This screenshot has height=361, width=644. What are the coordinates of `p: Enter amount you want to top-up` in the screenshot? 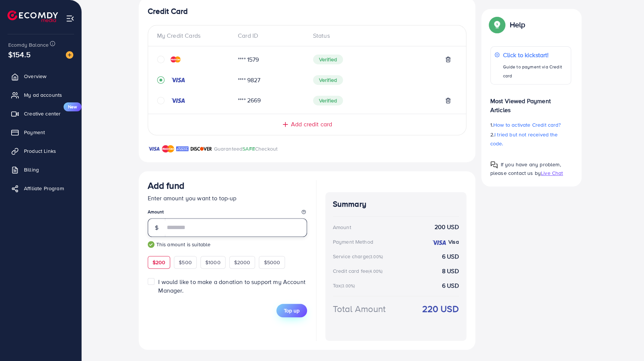 It's located at (227, 198).